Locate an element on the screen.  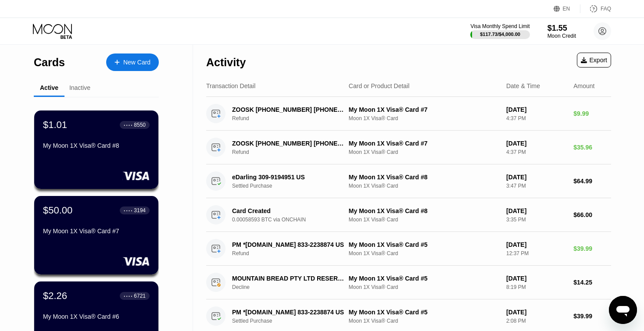
div: Transaction Detail is located at coordinates (231, 86).